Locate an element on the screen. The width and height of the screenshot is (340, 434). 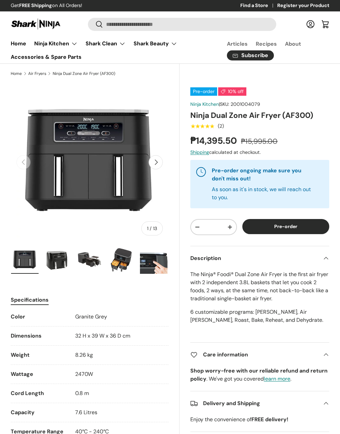
a: Articles is located at coordinates (238, 44).